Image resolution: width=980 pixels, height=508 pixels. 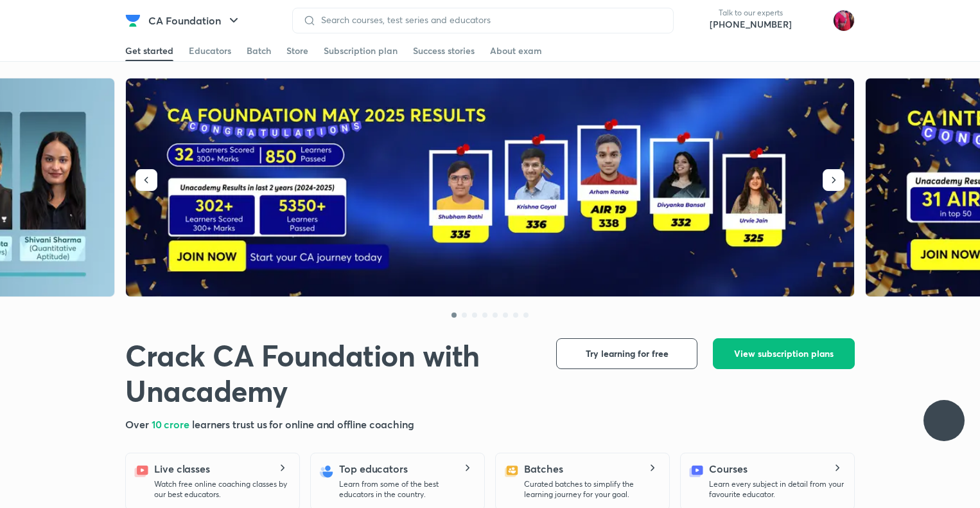 What do you see at coordinates (627, 354) in the screenshot?
I see `button: Try learning for free` at bounding box center [627, 354].